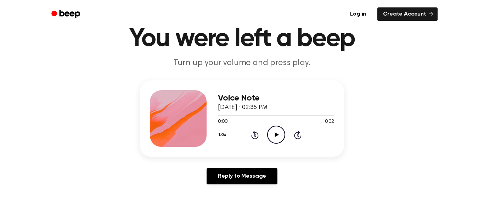 The height and width of the screenshot is (212, 484). Describe the element at coordinates (329, 122) in the screenshot. I see `span: 0:02` at that location.